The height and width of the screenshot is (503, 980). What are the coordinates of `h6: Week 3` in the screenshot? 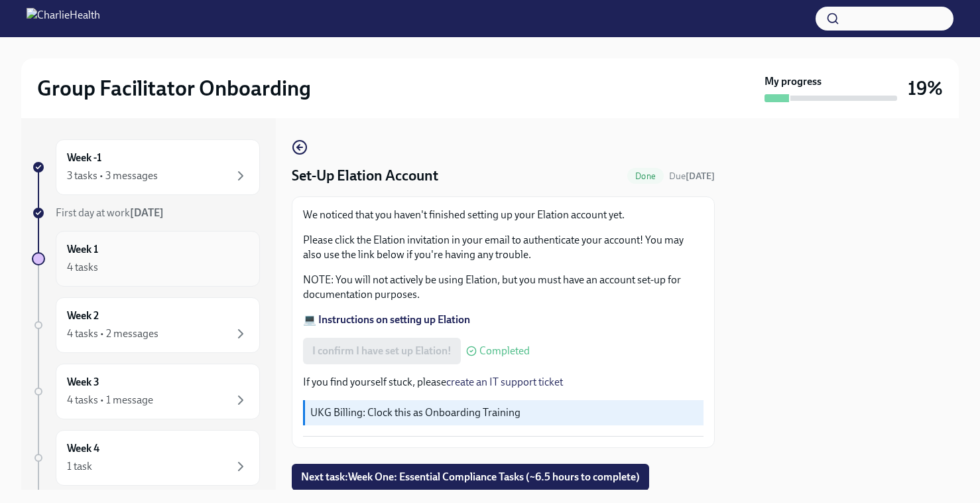 It's located at (83, 382).